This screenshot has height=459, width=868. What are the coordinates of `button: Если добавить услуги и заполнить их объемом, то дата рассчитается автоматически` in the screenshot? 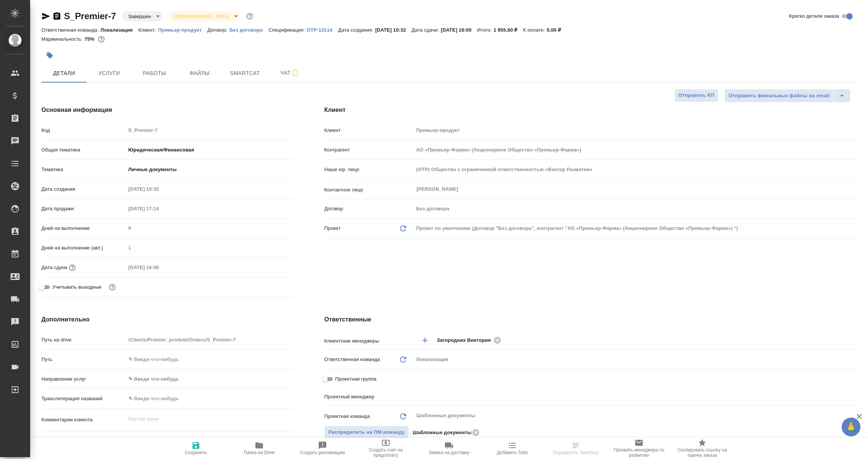 It's located at (72, 268).